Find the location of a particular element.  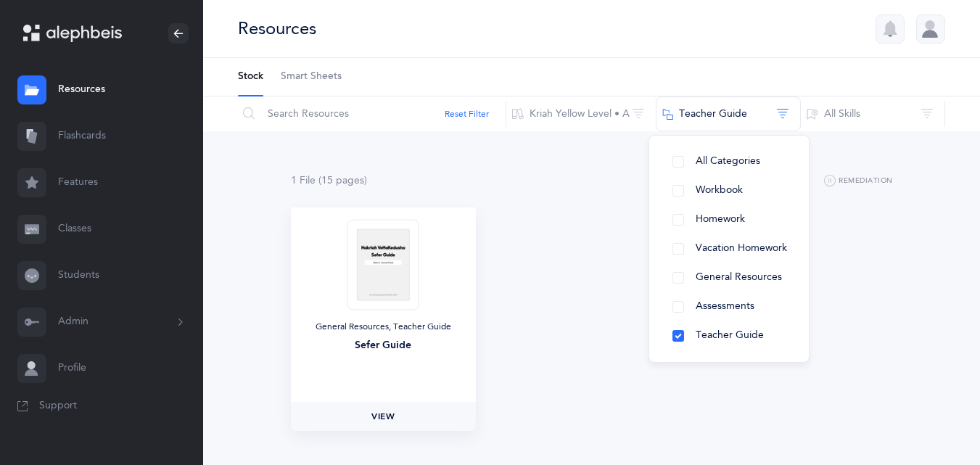

img: Sefer_Guide_-_Yellow_A_-_Second_Grade_thumbnail_1756878090.png is located at coordinates (383, 264).